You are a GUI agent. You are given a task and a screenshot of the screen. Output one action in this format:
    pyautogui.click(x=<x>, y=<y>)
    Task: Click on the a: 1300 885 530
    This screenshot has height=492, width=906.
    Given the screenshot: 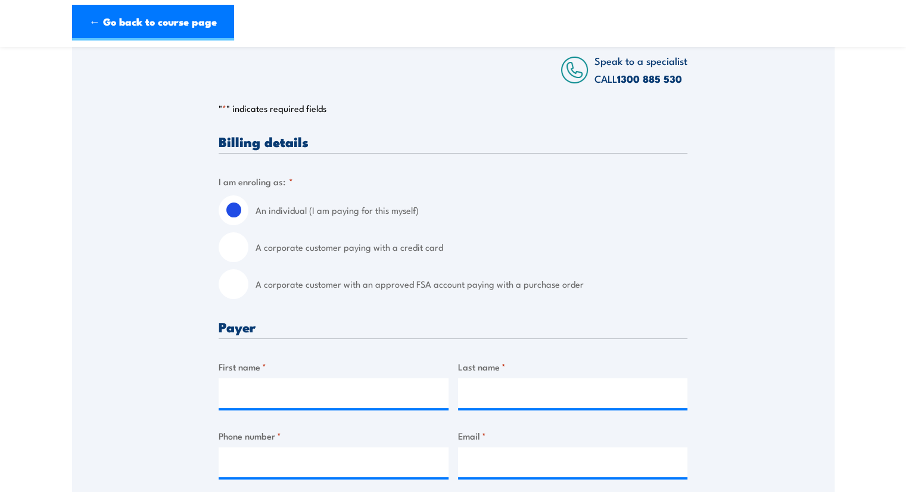 What is the action you would take?
    pyautogui.click(x=649, y=79)
    